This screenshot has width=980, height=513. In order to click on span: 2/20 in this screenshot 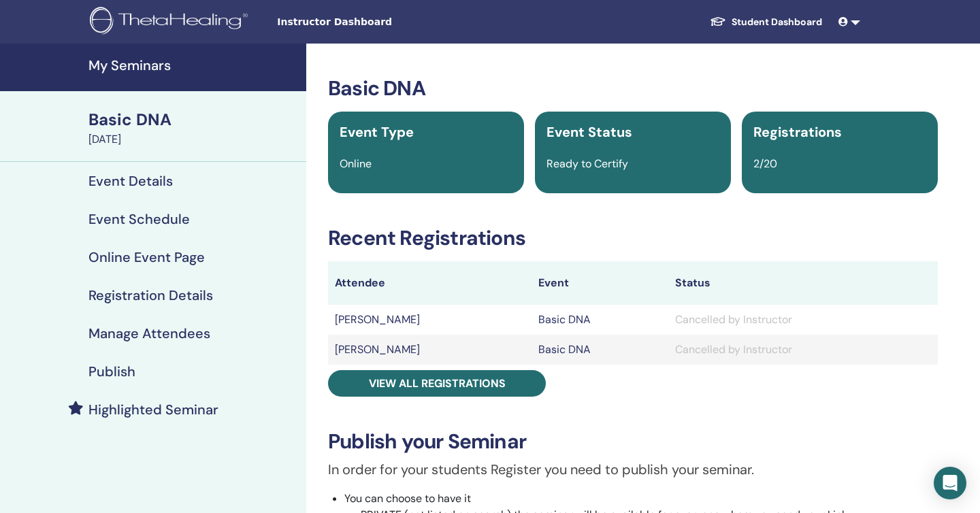, I will do `click(765, 163)`.